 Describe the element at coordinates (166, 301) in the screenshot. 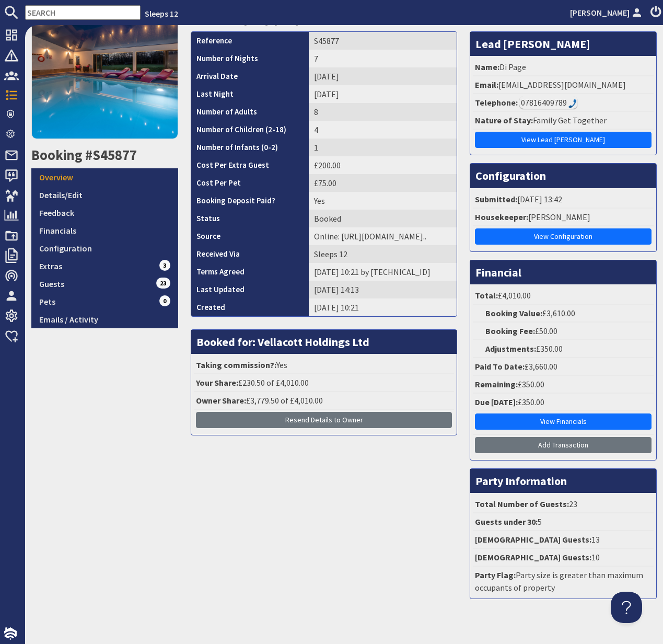

I see `span: 0` at that location.